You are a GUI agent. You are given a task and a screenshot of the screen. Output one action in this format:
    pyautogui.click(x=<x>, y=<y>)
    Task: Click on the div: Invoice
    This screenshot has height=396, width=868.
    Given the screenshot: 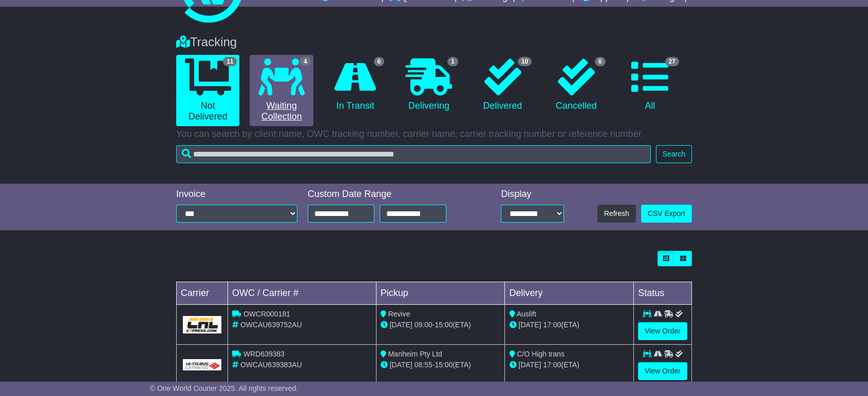 What is the action you would take?
    pyautogui.click(x=236, y=194)
    